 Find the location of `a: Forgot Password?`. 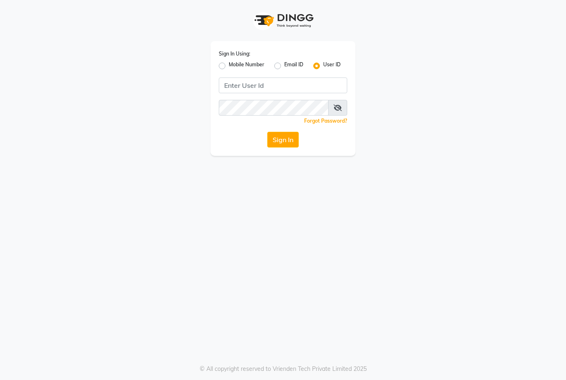

a: Forgot Password? is located at coordinates (326, 121).